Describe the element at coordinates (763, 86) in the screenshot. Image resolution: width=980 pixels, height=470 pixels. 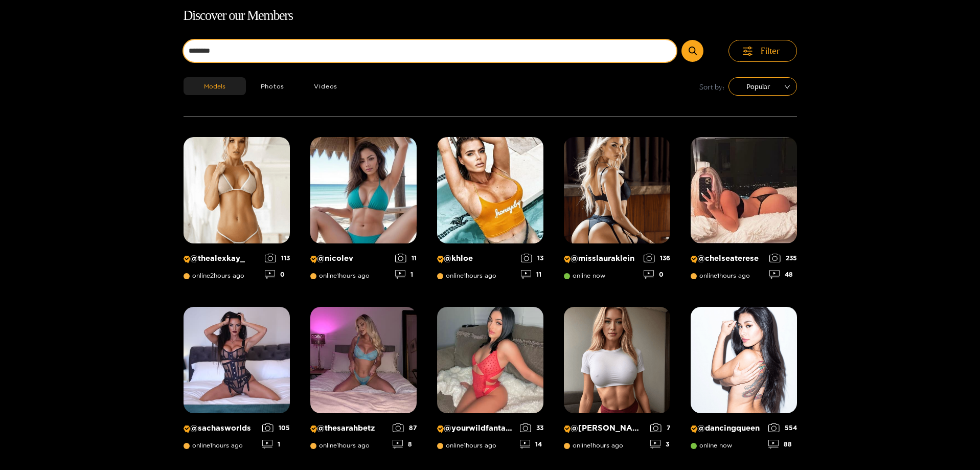
I see `div: sort` at that location.